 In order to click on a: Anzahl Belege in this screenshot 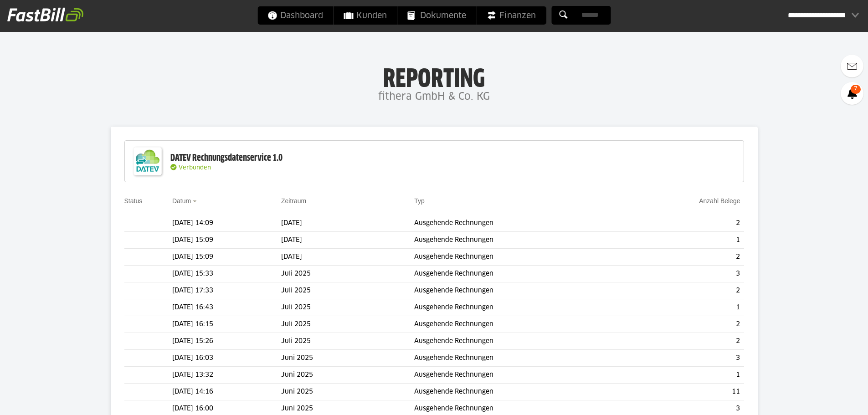, I will do `click(719, 201)`.